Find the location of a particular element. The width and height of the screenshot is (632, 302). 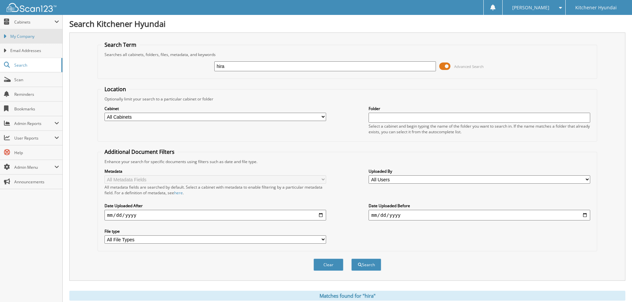

span: Reminders is located at coordinates (36, 94).